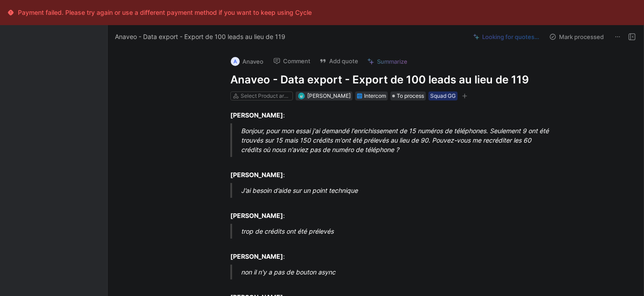 The width and height of the screenshot is (644, 296). What do you see at coordinates (236, 61) in the screenshot?
I see `div: A` at bounding box center [236, 61].